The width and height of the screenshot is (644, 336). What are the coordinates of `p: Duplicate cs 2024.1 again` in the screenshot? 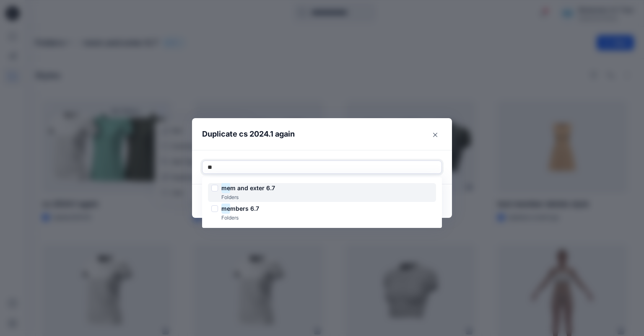 It's located at (248, 134).